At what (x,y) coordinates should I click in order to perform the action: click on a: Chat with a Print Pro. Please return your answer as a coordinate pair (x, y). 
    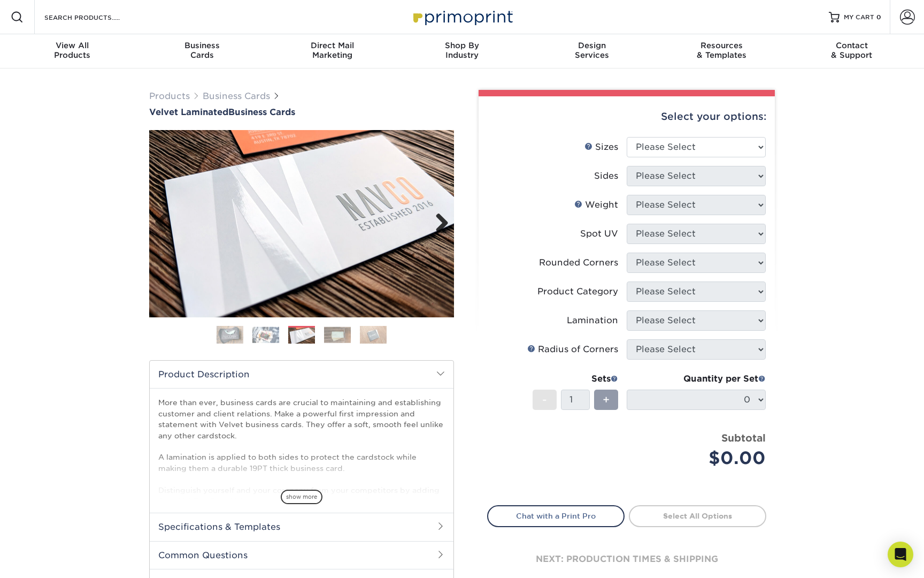
    Looking at the image, I should click on (556, 516).